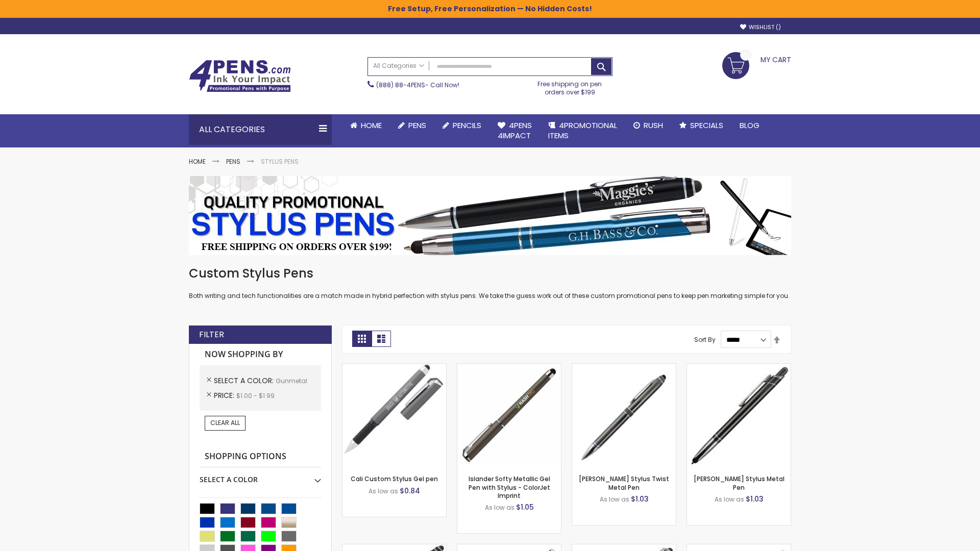  Describe the element at coordinates (509, 415) in the screenshot. I see `img: Islander Softy Metallic Gel Pen with Stylus - ColorJet Imprint-Gunmetal` at that location.